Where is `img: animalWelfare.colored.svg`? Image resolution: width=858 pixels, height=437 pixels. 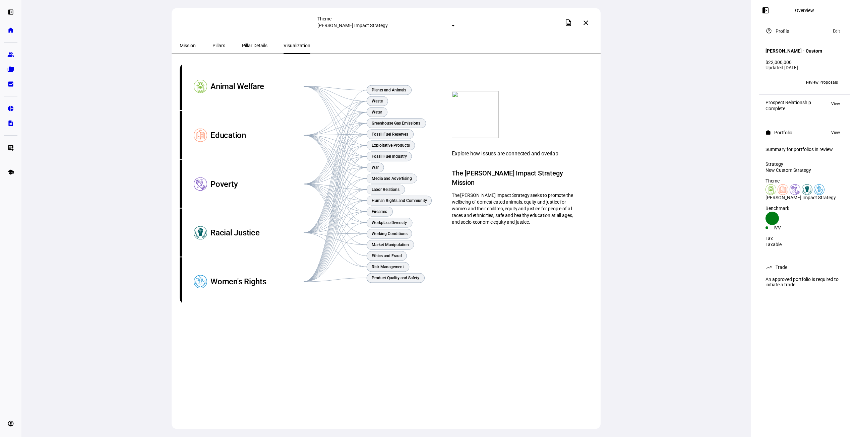 img: animalWelfare.colored.svg is located at coordinates (770, 190).